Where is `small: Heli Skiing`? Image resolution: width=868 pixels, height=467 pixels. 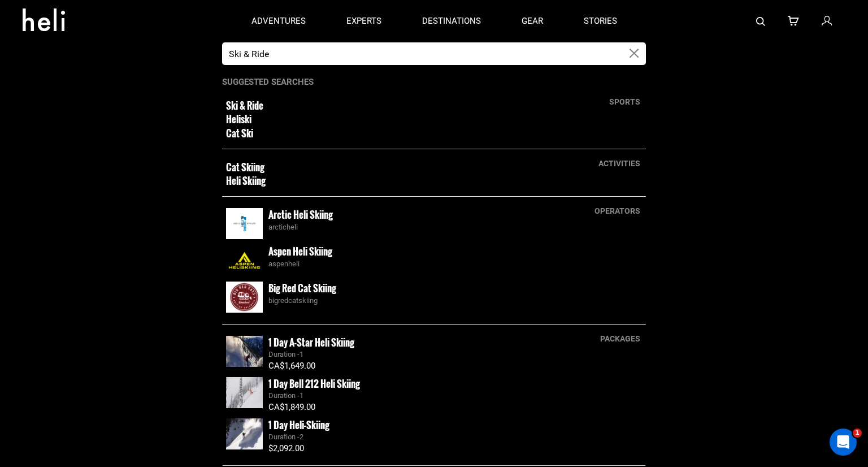
small: Heli Skiing is located at coordinates (392, 181).